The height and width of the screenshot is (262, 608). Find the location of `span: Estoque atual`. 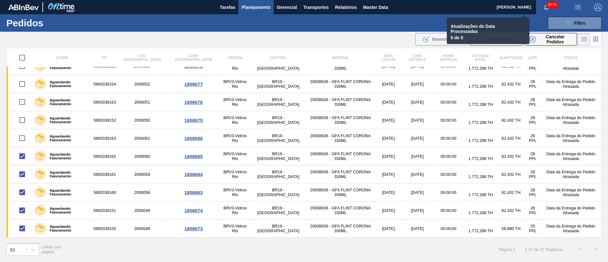

span: Estoque atual is located at coordinates (481, 58).